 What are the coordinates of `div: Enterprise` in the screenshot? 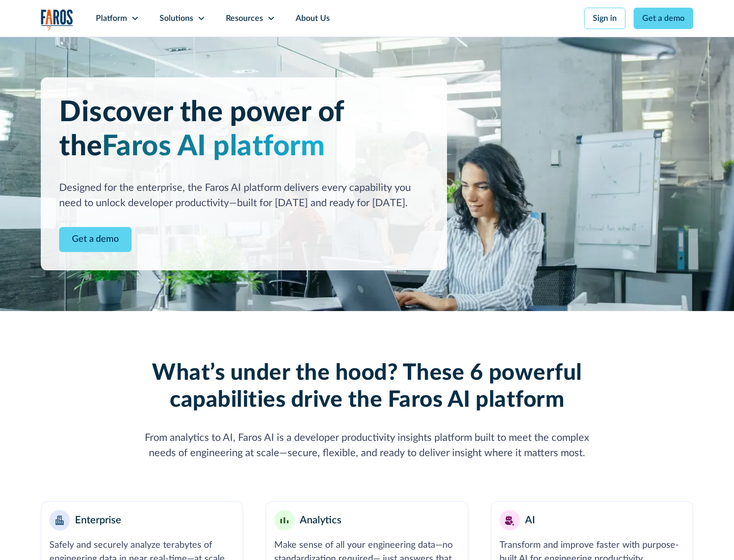 It's located at (98, 520).